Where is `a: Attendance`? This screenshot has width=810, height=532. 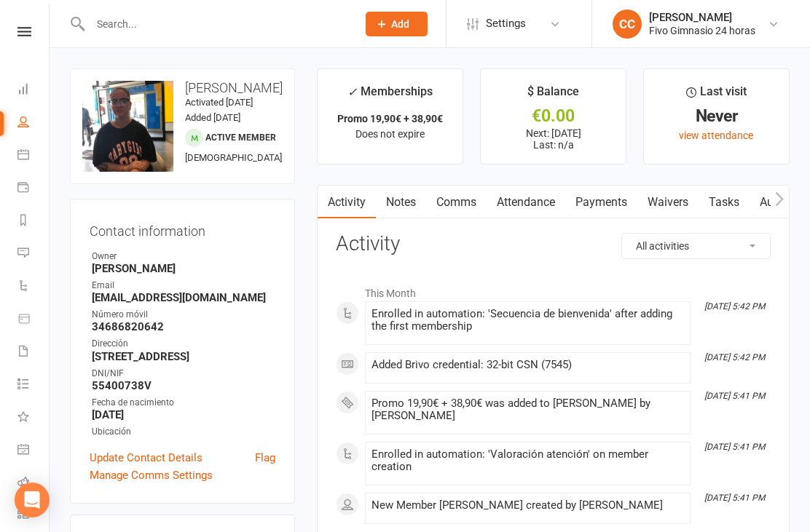 a: Attendance is located at coordinates (526, 202).